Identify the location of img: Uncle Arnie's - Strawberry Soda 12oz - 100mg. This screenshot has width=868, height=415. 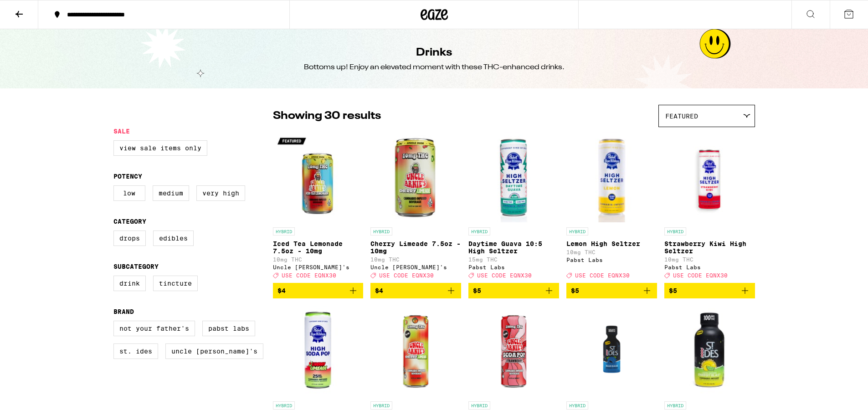
(514, 351).